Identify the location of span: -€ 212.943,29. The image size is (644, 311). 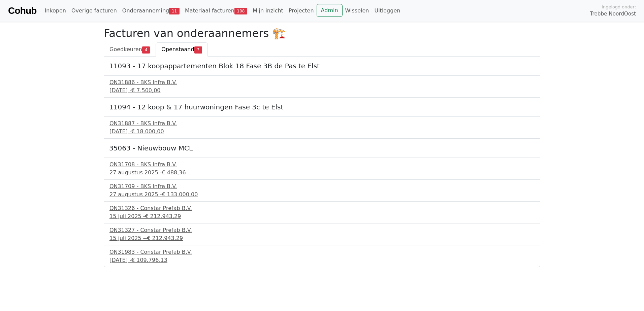
(164, 238).